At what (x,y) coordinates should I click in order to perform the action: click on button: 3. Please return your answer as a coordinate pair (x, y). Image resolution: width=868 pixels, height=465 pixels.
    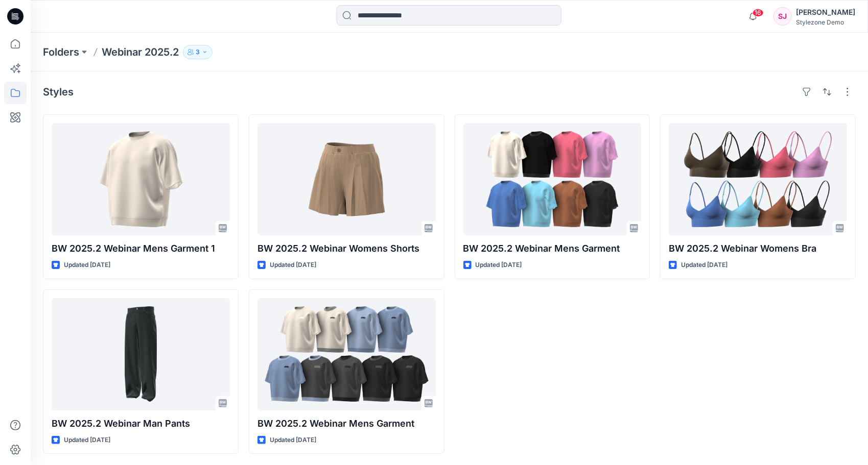
    Looking at the image, I should click on (198, 52).